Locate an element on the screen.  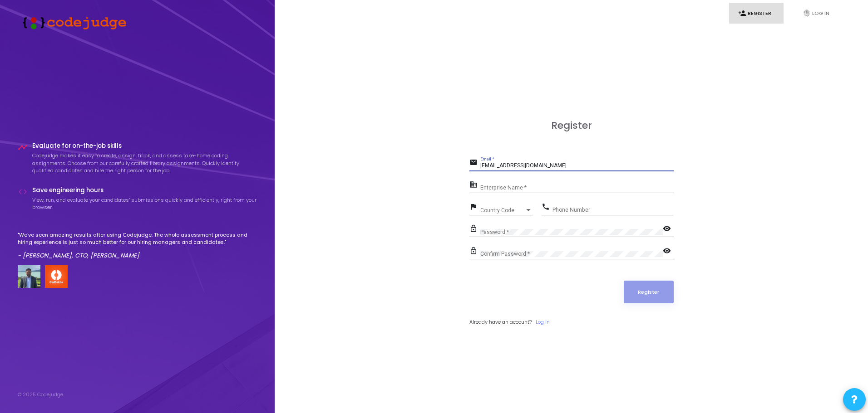
i: timeline is located at coordinates (22, 147).